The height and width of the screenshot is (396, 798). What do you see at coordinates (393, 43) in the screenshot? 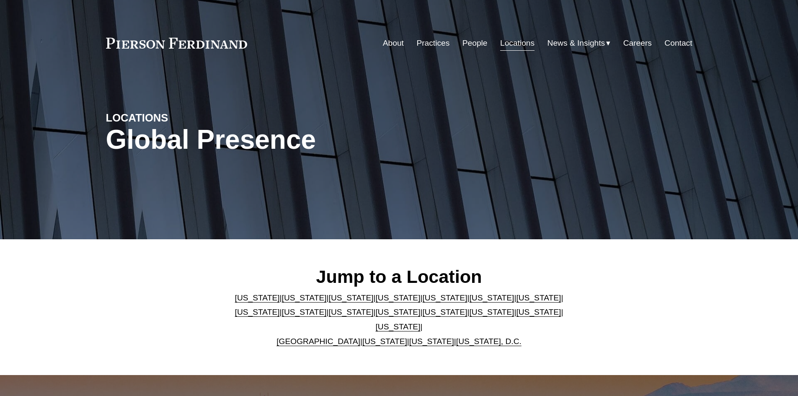
I see `a: About` at bounding box center [393, 43].